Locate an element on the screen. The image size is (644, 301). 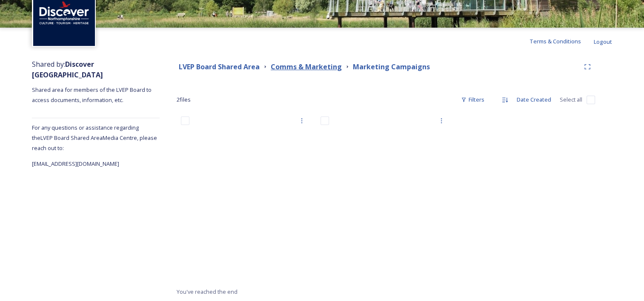
strong: LVEP Board Shared Area is located at coordinates (219, 66).